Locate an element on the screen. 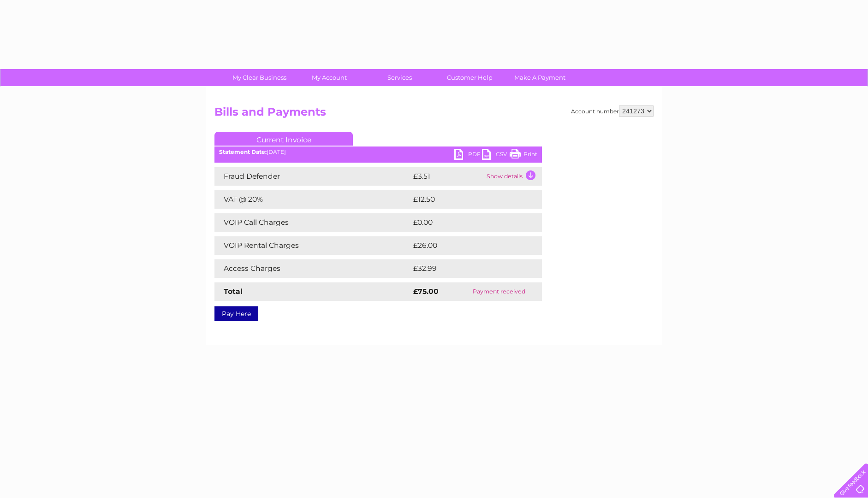 The width and height of the screenshot is (868, 498). a: Print is located at coordinates (523, 155).